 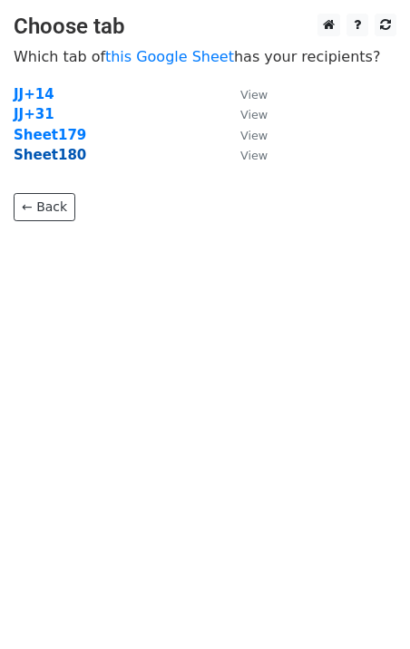 I want to click on strong: Sheet180, so click(x=50, y=155).